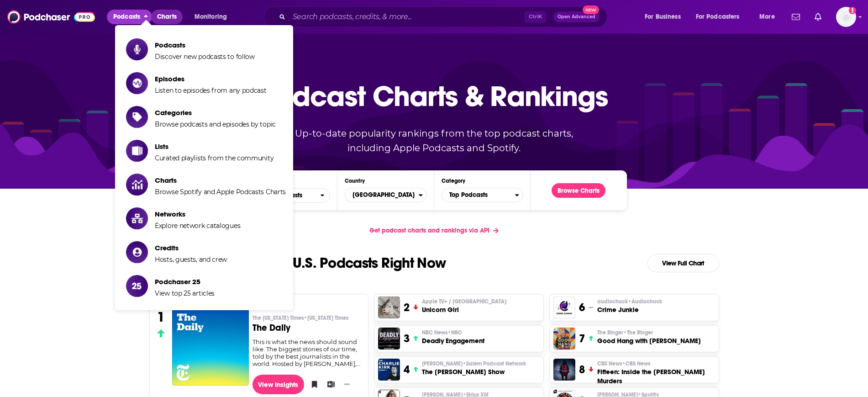  Describe the element at coordinates (220, 192) in the screenshot. I see `span: Browse Spotify and Apple Podcasts Charts` at that location.